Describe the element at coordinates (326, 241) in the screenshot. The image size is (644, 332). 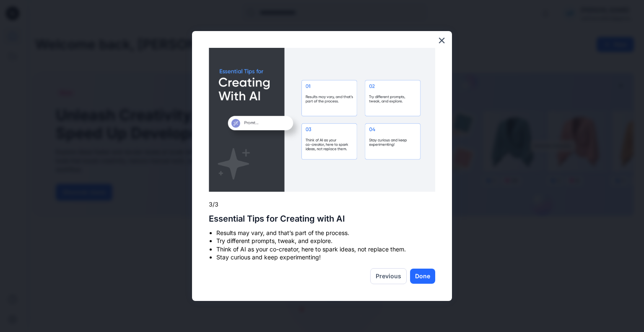
I see `li: Try different prompts, tweak, and explore.` at that location.